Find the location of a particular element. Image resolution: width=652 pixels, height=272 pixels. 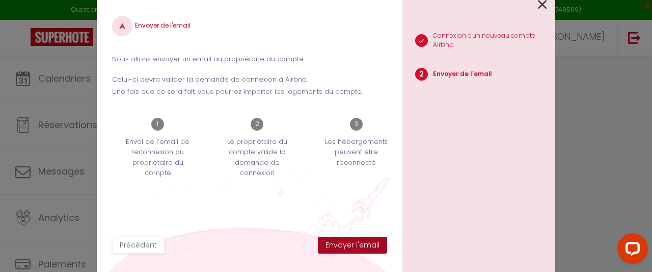

p: Le propriétaire du compte valide la demande de connexion is located at coordinates (257, 157).